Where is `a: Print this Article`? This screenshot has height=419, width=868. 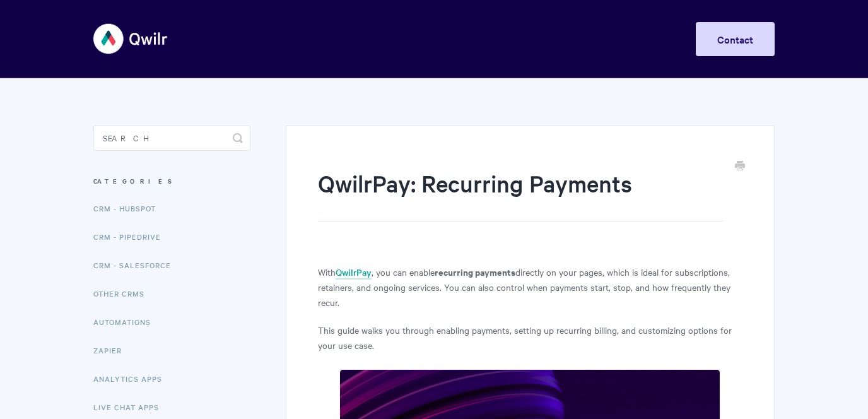 a: Print this Article is located at coordinates (740, 166).